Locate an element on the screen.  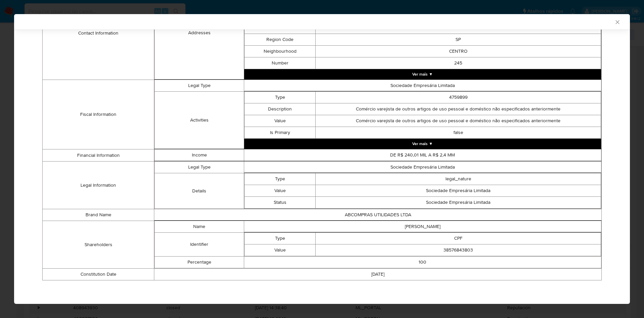
td: Shareholders is located at coordinates (98, 245).